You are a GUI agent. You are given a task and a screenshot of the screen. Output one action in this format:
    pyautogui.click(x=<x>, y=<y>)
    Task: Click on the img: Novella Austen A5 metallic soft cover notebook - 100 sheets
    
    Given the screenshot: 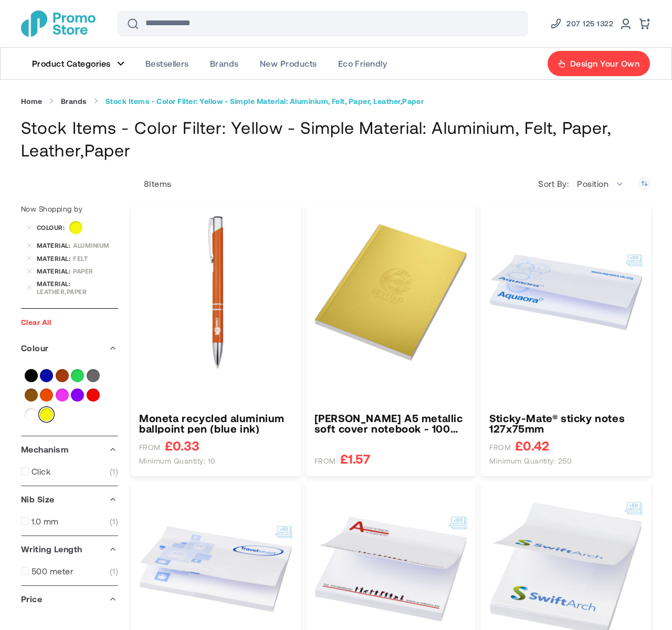 What is the action you would take?
    pyautogui.click(x=391, y=292)
    